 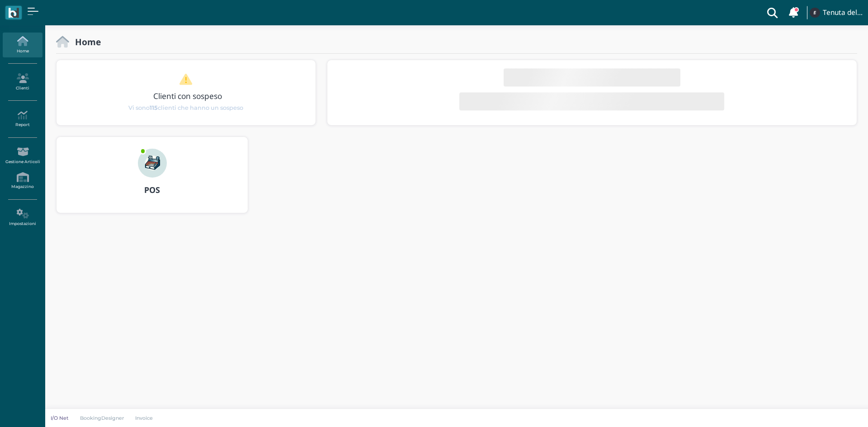 I want to click on span: Vi sono clienti che hanno un sospeso, so click(x=186, y=107).